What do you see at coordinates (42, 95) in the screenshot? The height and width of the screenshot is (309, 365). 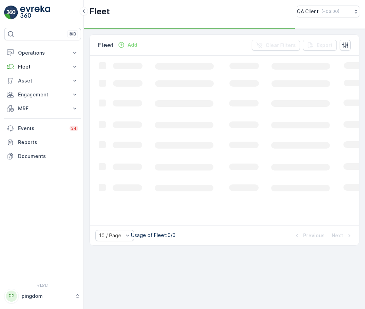 I see `button: Engagement` at bounding box center [42, 95].